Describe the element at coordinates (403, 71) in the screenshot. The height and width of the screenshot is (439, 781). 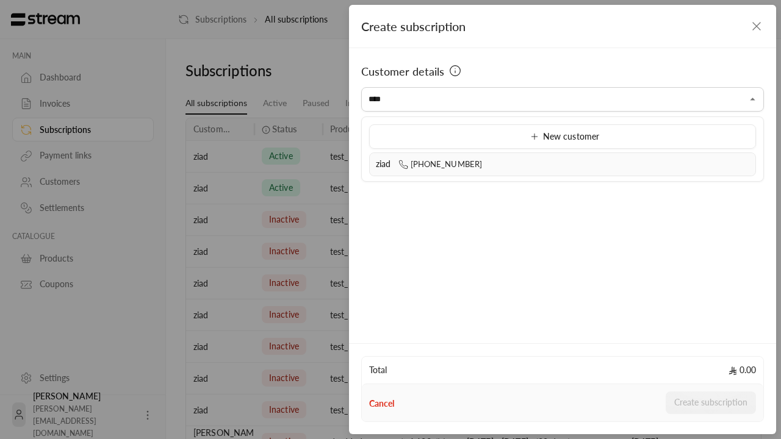
I see `span: Customer details` at that location.